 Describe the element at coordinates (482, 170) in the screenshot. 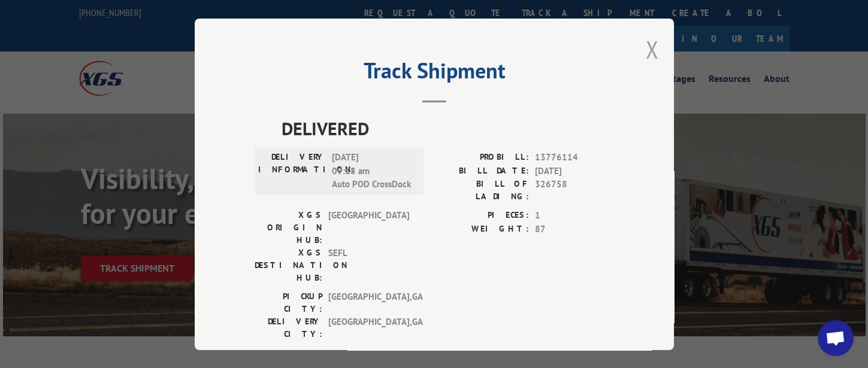

I see `label: BILL DATE:` at that location.